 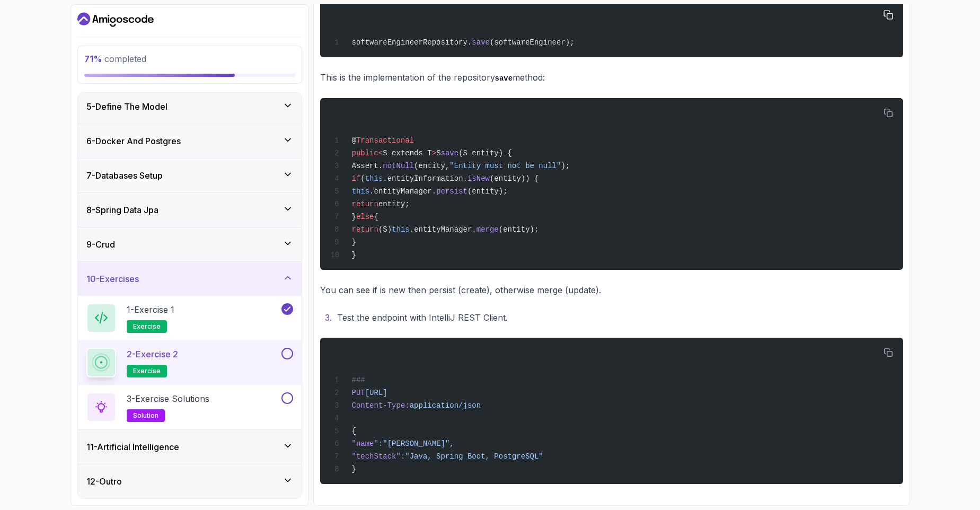 I want to click on code: save, so click(x=504, y=79).